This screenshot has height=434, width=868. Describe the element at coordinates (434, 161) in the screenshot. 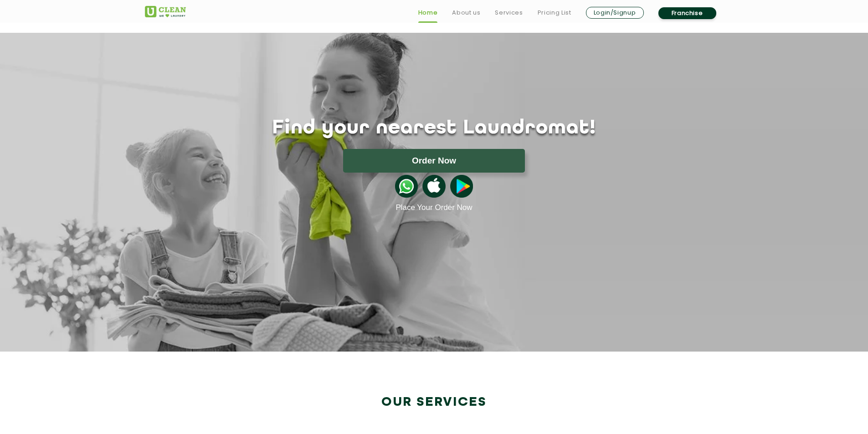

I see `button: Order Now` at that location.